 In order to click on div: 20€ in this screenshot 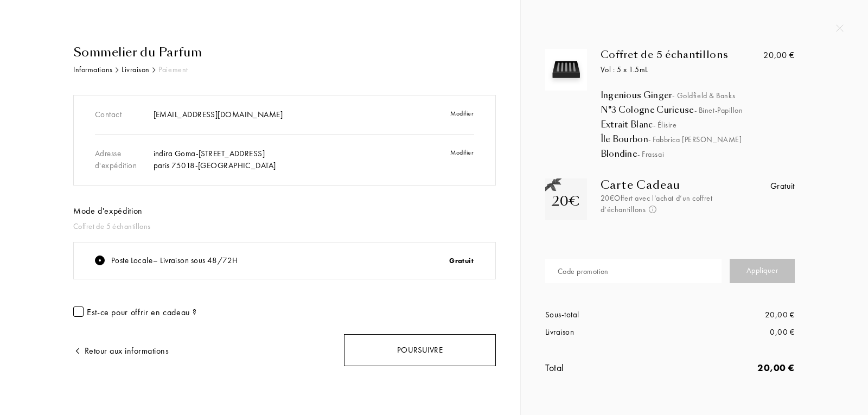, I will do `click(566, 201)`.